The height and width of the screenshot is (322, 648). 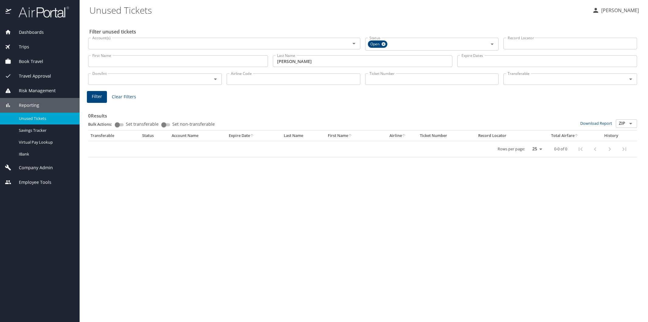 What do you see at coordinates (338, 10) in the screenshot?
I see `h1: Unused Tickets` at bounding box center [338, 10].